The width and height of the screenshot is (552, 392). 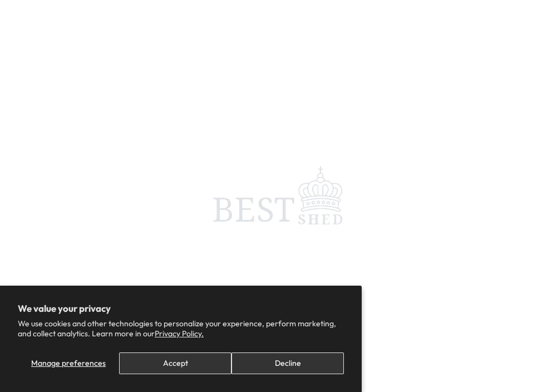 What do you see at coordinates (181, 308) in the screenshot?
I see `h2: We value your privacy` at bounding box center [181, 308].